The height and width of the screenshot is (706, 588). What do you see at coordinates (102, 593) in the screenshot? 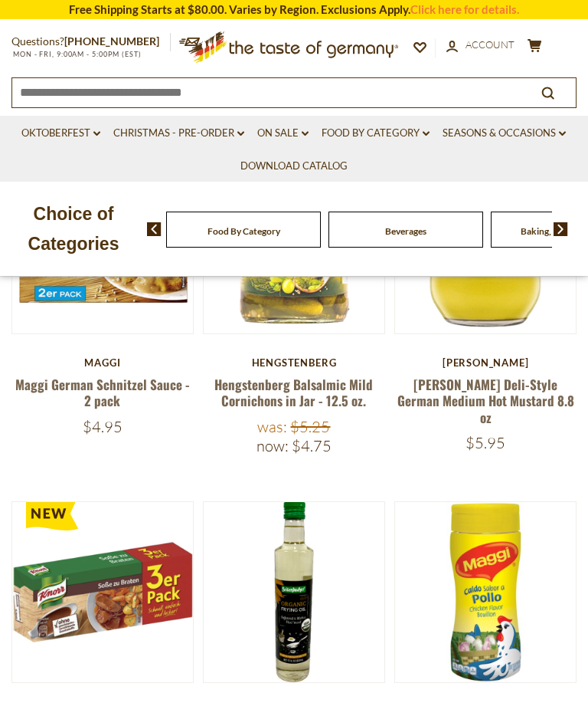
I see `img: Knorr "Braten" Roast Mix Sauce Cubes, 3 pack` at bounding box center [102, 593].